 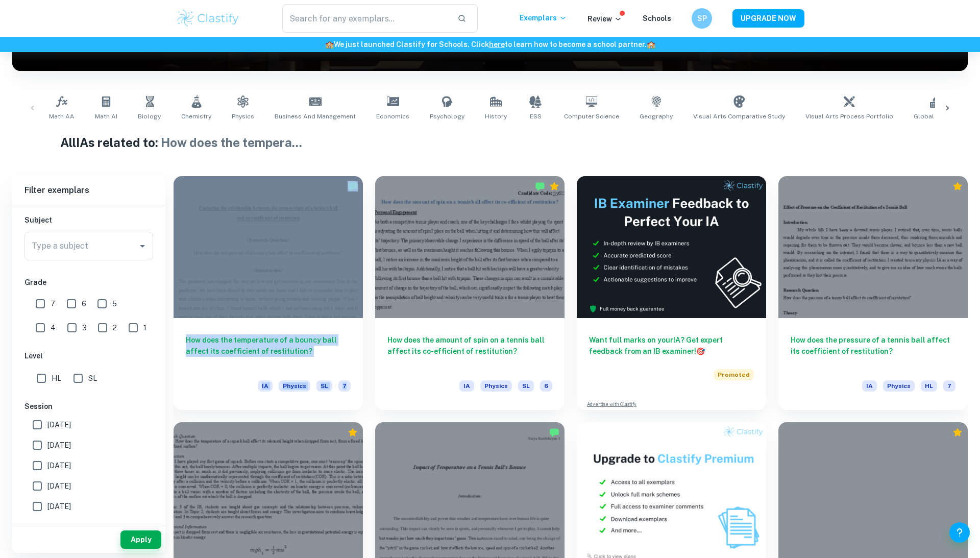 I want to click on a: How does the pressure of a tennis ball affect its coefficient of restitution?IAPhysicsHL7, so click(x=873, y=293).